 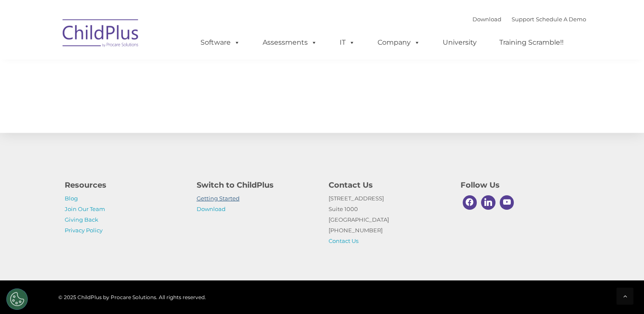 I want to click on a: Giving Back, so click(x=81, y=220).